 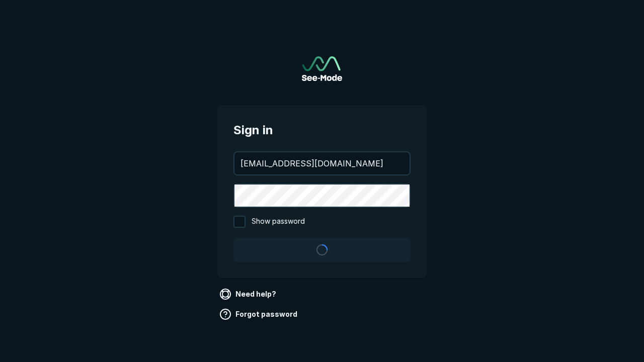 What do you see at coordinates (249, 294) in the screenshot?
I see `a: Need help?` at bounding box center [249, 294].